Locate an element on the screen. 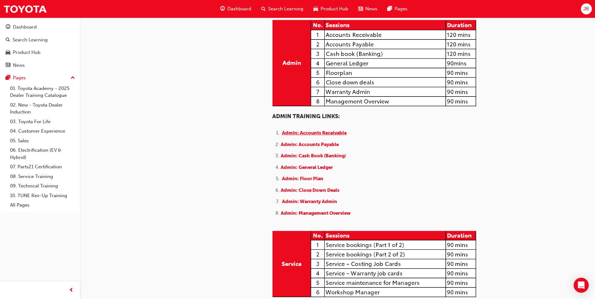  a: All Pages is located at coordinates (42, 205).